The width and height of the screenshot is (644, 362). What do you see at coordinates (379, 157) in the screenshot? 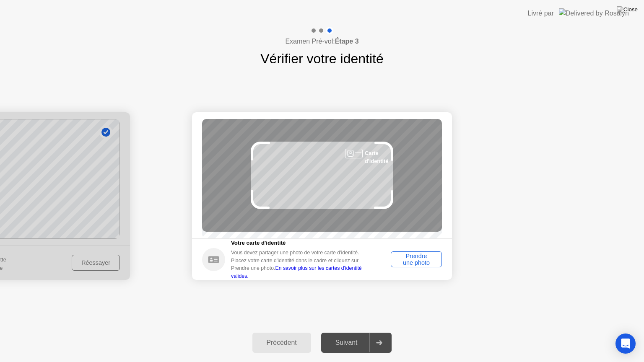
I see `div: Carte d'identité` at bounding box center [379, 157].